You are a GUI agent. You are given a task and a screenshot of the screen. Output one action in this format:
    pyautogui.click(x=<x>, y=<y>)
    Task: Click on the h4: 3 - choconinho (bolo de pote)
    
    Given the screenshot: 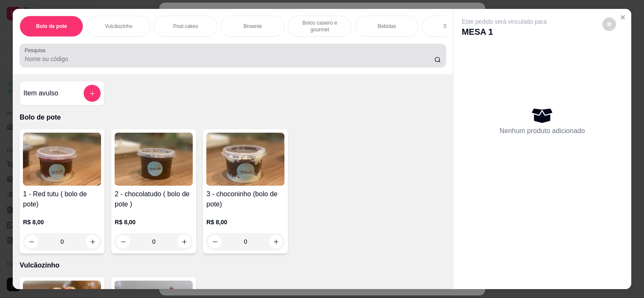 What is the action you would take?
    pyautogui.click(x=245, y=199)
    